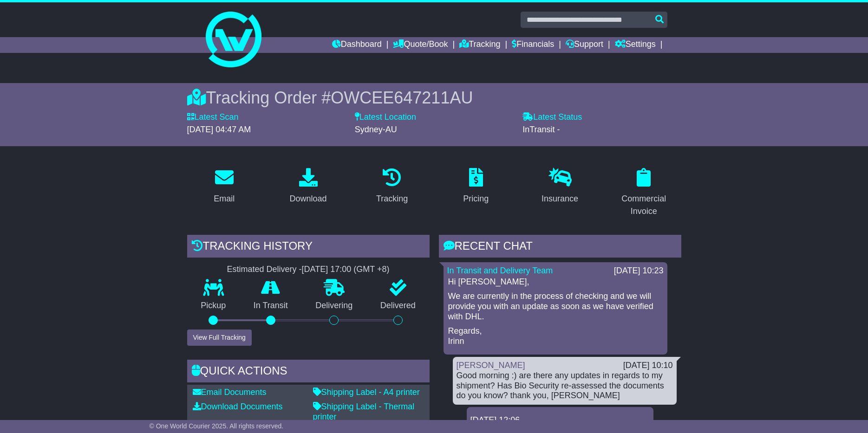 This screenshot has width=868, height=433. Describe the element at coordinates (560, 248) in the screenshot. I see `div: RECENT CHAT` at that location.